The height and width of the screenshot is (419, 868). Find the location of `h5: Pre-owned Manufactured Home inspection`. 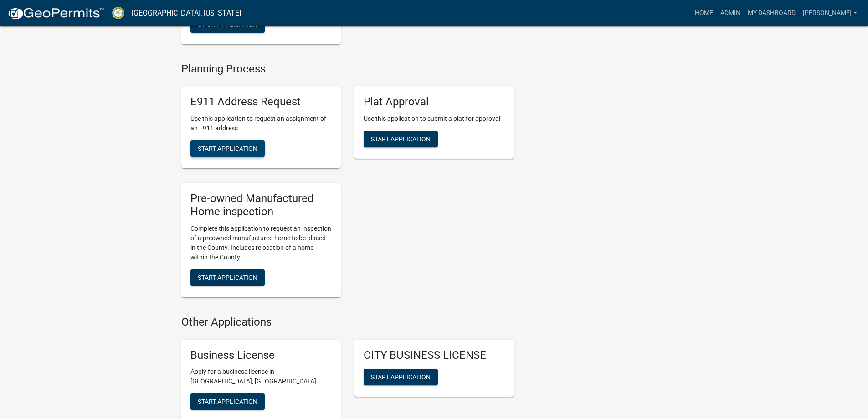

h5: Pre-owned Manufactured Home inspection is located at coordinates (261, 205).